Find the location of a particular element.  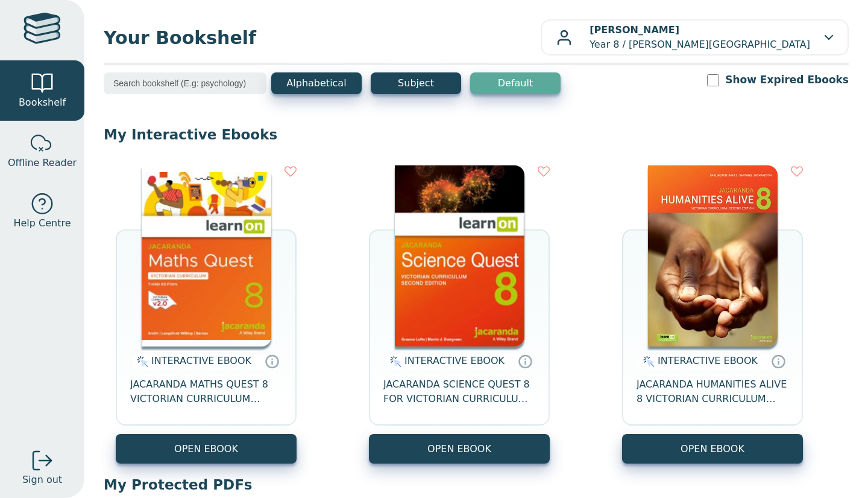

span: JACARANDA SCIENCE QUEST 8 FOR VICTORIAN CURRICULUM LEARNON 2E EBOOK is located at coordinates (459, 391).